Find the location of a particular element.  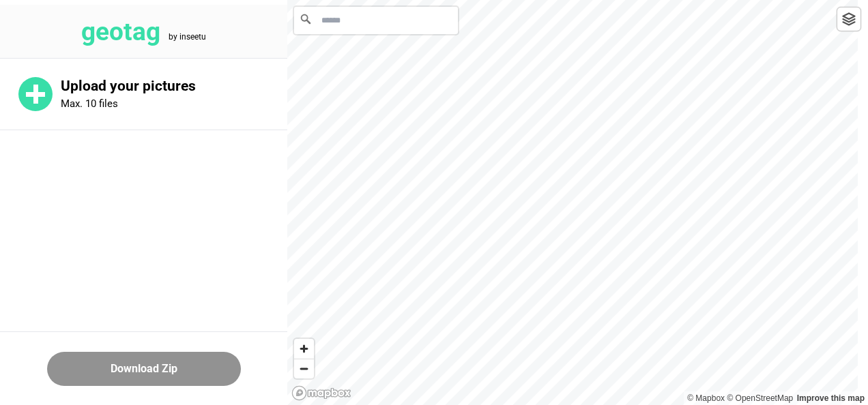

button: Zoom out is located at coordinates (303, 368).